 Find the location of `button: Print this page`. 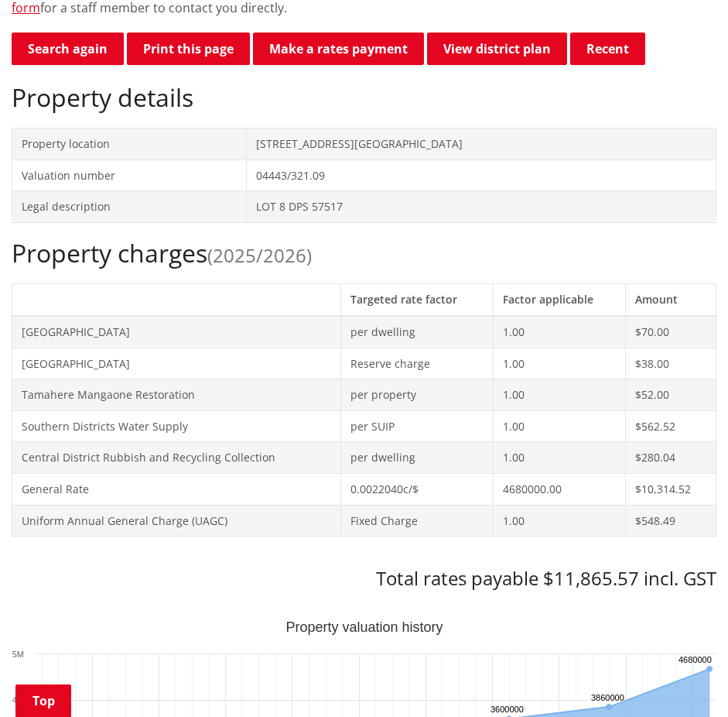

button: Print this page is located at coordinates (188, 49).